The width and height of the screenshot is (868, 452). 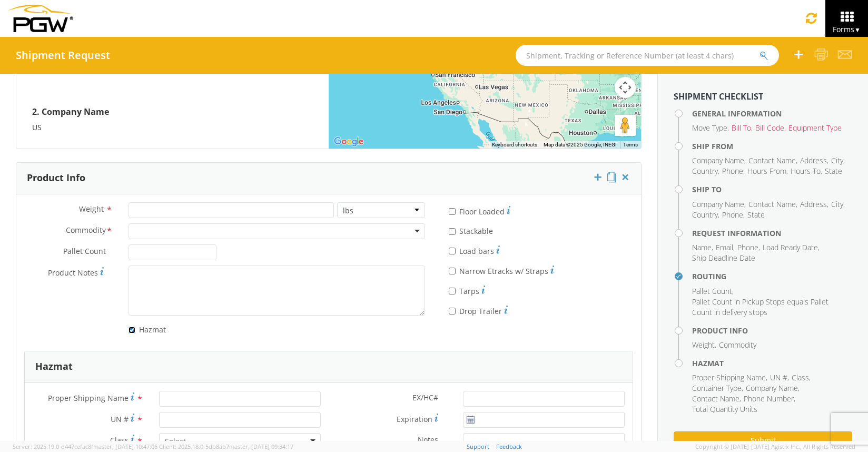 What do you see at coordinates (467, 290) in the screenshot?
I see `label: Tarps` at bounding box center [467, 290].